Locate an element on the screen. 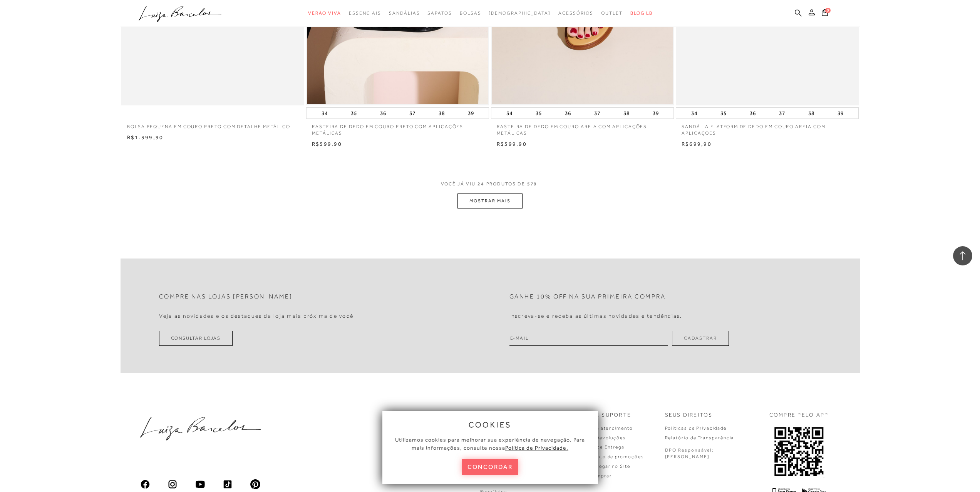  span: Utilizamos cookies para melhorar sua experiência de navegação. Para mais informações, consulte nossa is located at coordinates (490, 444).